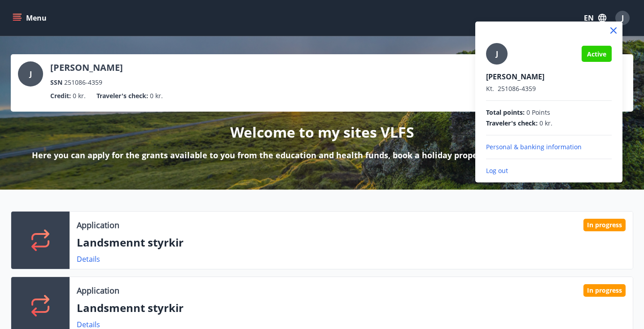 Image resolution: width=644 pixels, height=329 pixels. Describe the element at coordinates (597, 53) in the screenshot. I see `span: Active` at that location.